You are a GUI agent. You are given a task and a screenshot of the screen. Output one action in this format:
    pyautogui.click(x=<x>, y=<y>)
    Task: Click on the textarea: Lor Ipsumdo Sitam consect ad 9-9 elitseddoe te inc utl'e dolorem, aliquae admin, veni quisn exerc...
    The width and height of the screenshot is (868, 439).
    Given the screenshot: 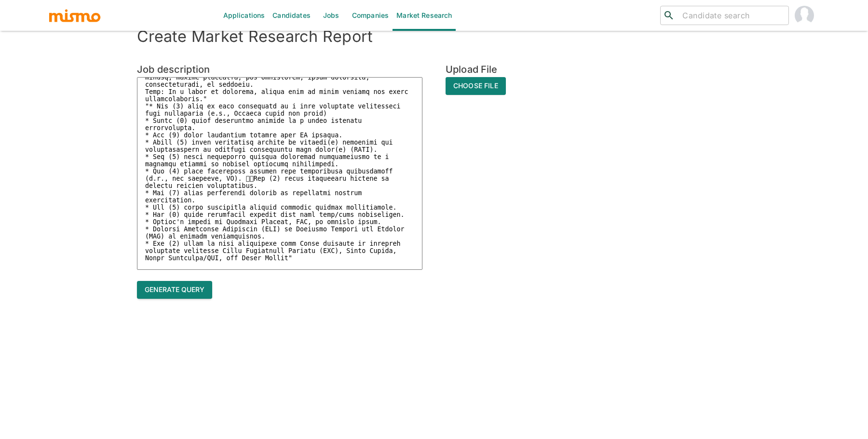 What is the action you would take?
    pyautogui.click(x=280, y=174)
    